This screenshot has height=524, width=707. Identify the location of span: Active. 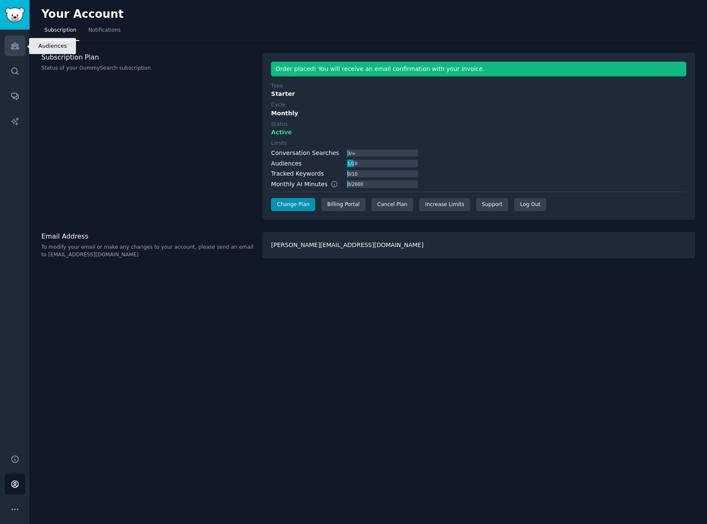
(281, 132).